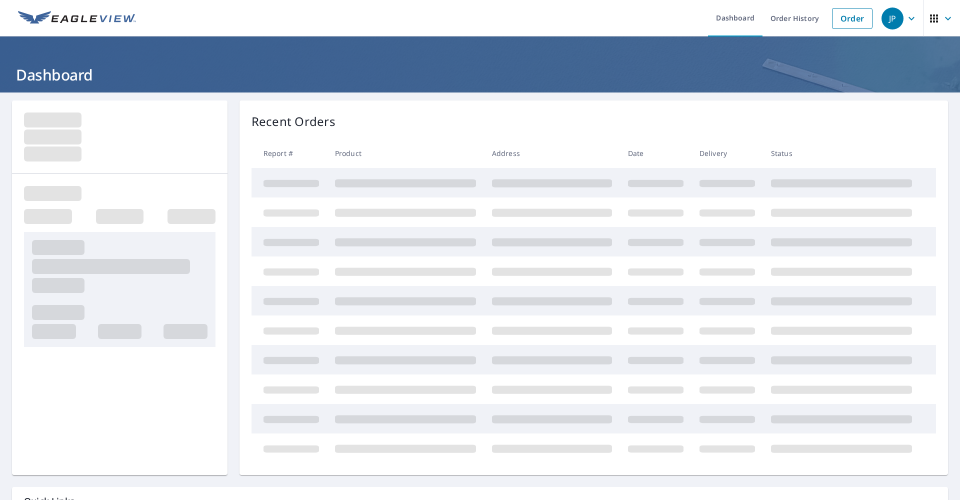  I want to click on th: Status, so click(841, 153).